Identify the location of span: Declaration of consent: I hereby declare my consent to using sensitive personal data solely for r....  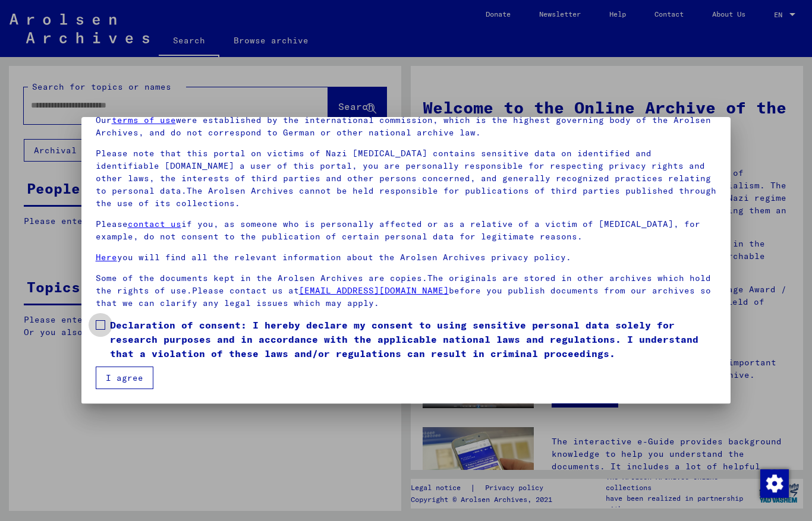
(413, 339).